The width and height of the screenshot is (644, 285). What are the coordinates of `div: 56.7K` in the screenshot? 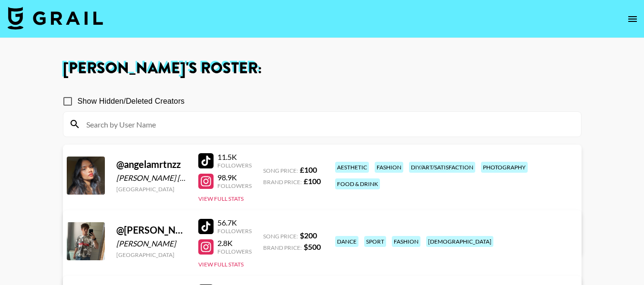 It's located at (234, 222).